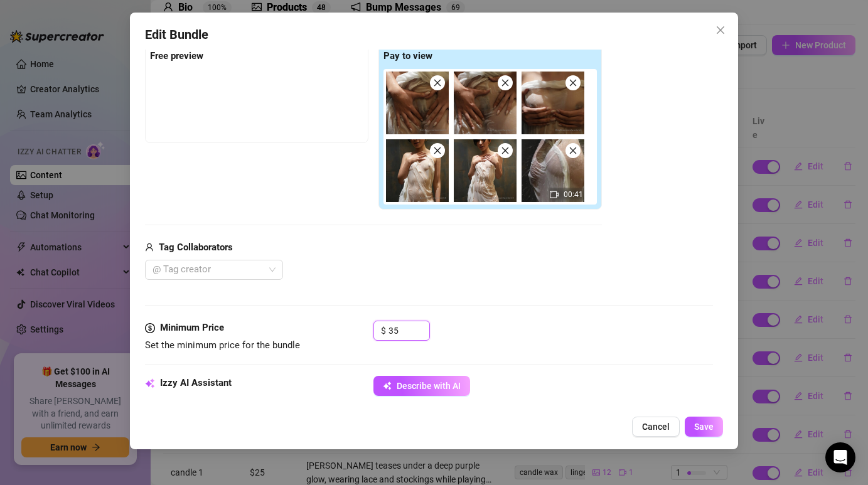  What do you see at coordinates (150, 328) in the screenshot?
I see `span: dollar` at bounding box center [150, 328].